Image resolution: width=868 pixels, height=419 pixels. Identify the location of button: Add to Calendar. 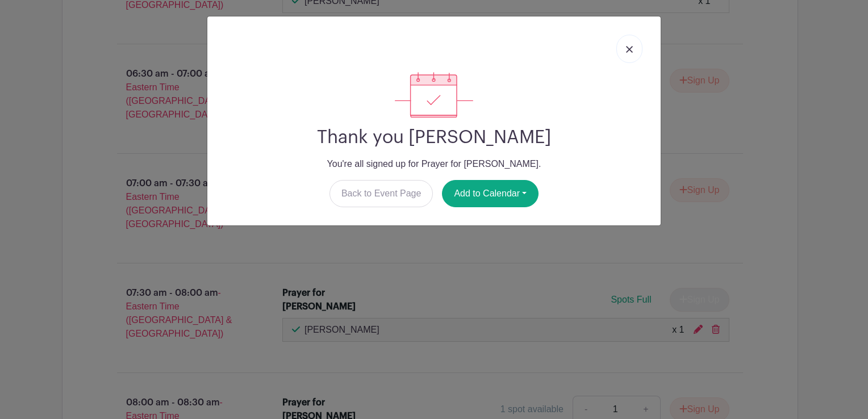
(490, 193).